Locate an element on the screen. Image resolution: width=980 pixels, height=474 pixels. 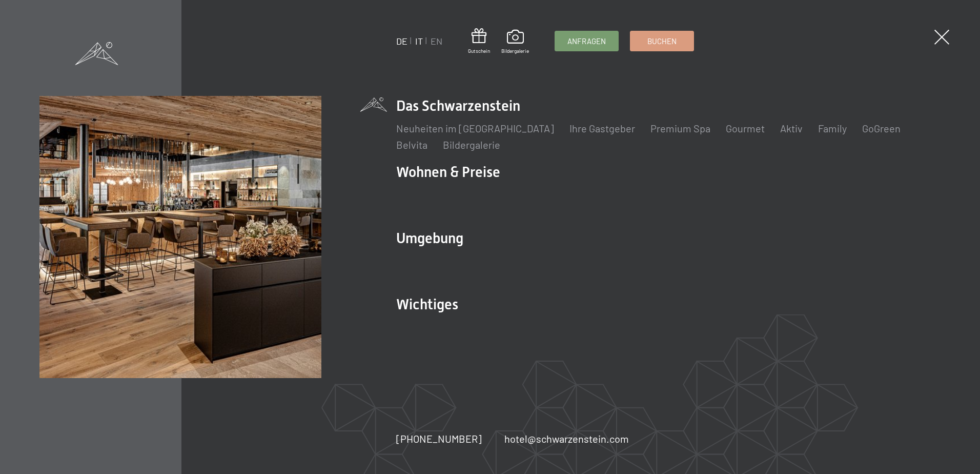
a: GoGreen is located at coordinates (881, 128).